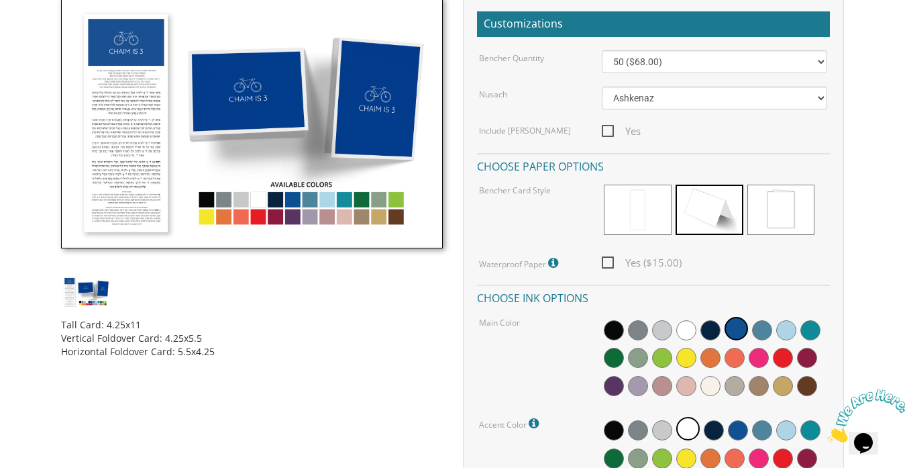  Describe the element at coordinates (621, 131) in the screenshot. I see `span: Yes` at that location.